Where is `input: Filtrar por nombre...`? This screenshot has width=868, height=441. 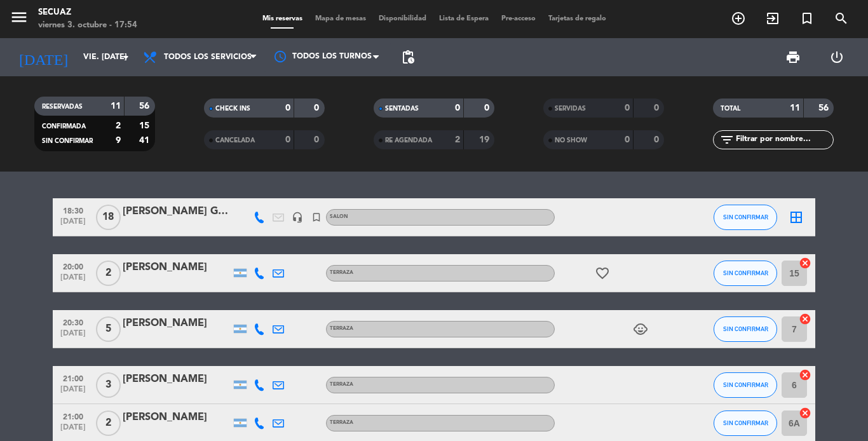 input: Filtrar por nombre... is located at coordinates (784, 139).